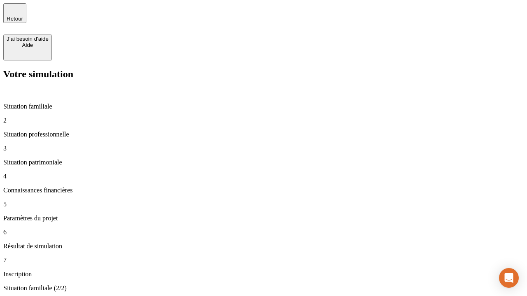 This screenshot has height=296, width=527. What do you see at coordinates (263, 275) in the screenshot?
I see `p: Inscription` at bounding box center [263, 275].